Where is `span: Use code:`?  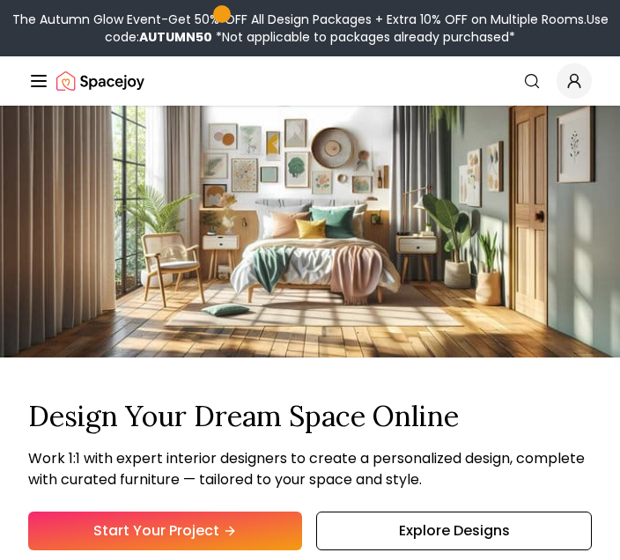
span: Use code: is located at coordinates (357, 28).